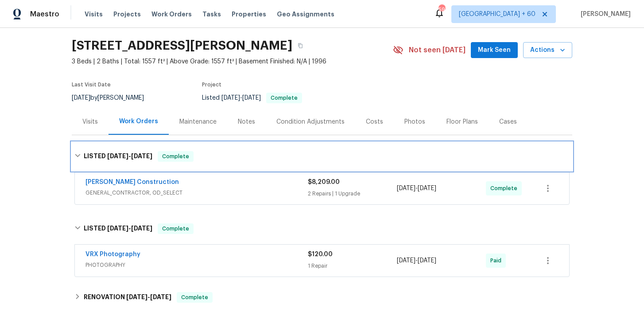  Describe the element at coordinates (113, 254) in the screenshot. I see `a: VRX Photography` at that location.